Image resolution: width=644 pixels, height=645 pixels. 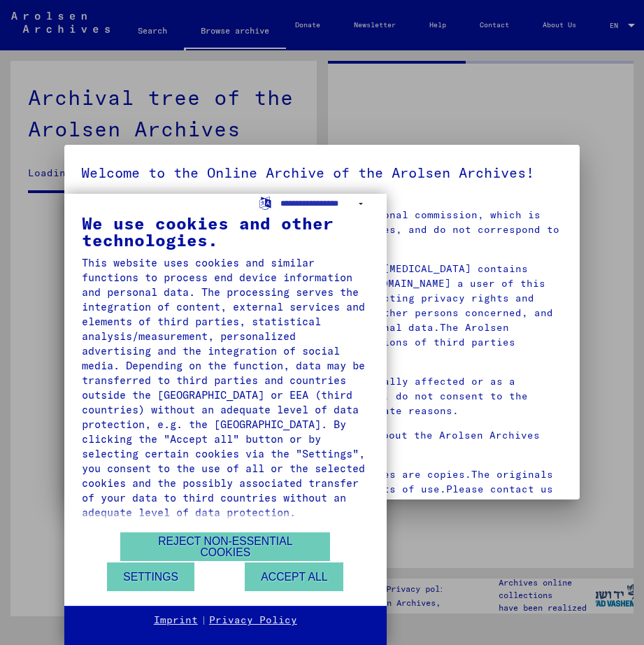 I want to click on div: We use cookies and other technologies., so click(x=225, y=232).